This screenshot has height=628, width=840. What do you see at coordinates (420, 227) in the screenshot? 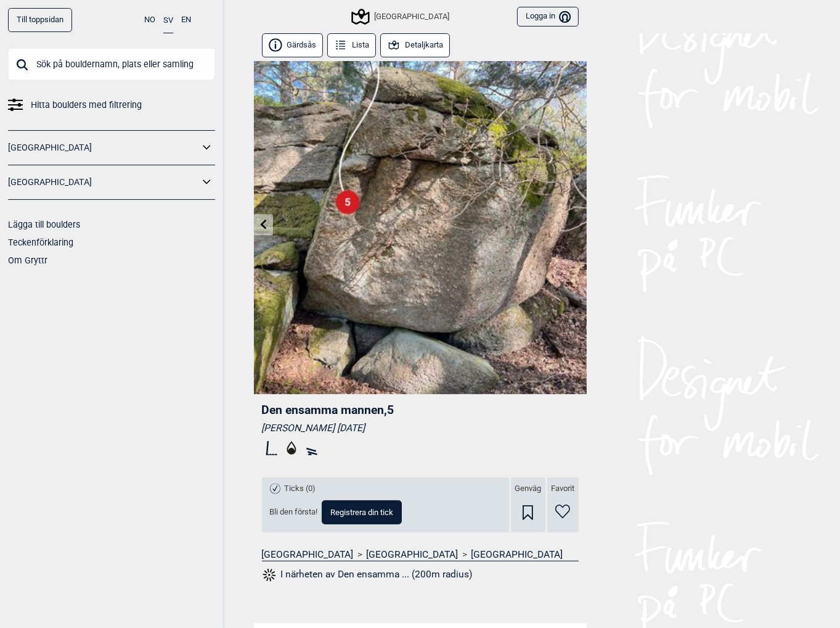
I see `img: Den ensamma mannen 230501` at bounding box center [420, 227].